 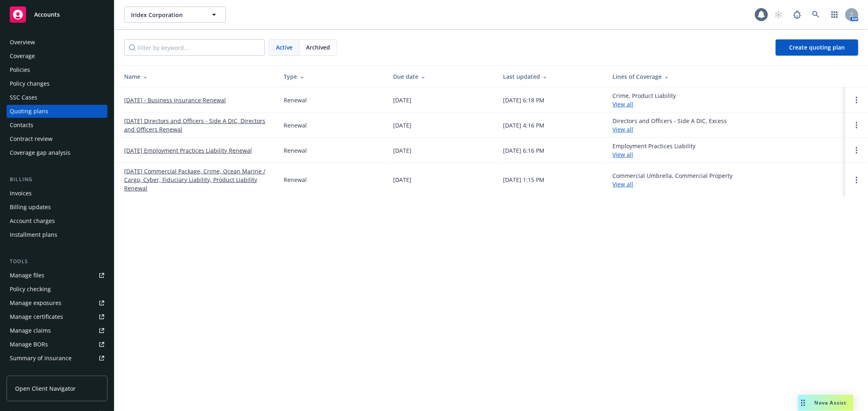 What do you see at coordinates (817, 47) in the screenshot?
I see `span: Create quoting plan` at bounding box center [817, 47].